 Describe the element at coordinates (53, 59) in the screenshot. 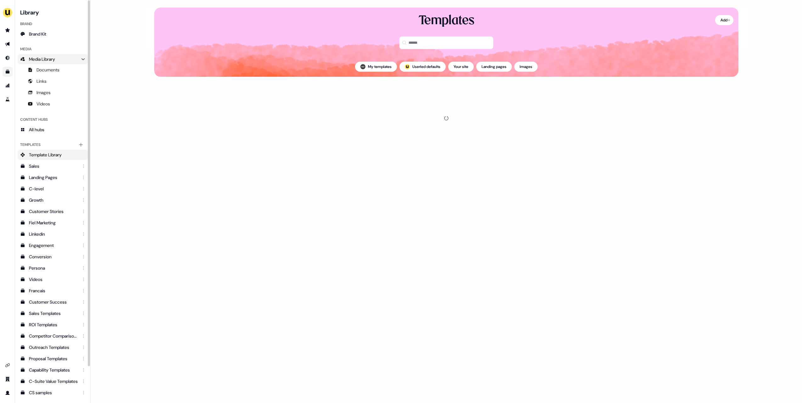

I see `a: Media Library` at that location.